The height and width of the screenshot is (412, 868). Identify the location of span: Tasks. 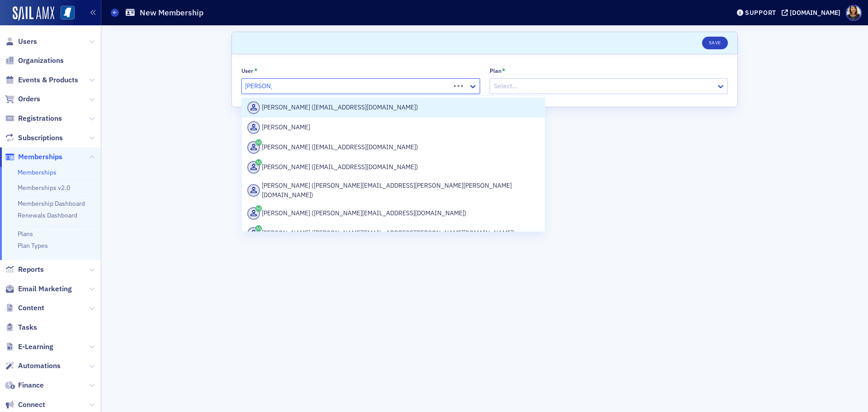
(27, 327).